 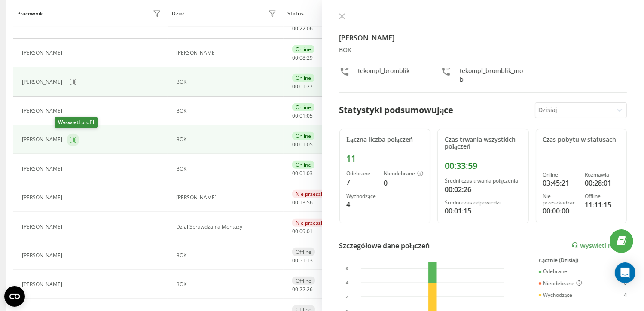 What do you see at coordinates (560, 183) in the screenshot?
I see `div: 03:45:21` at bounding box center [560, 183].